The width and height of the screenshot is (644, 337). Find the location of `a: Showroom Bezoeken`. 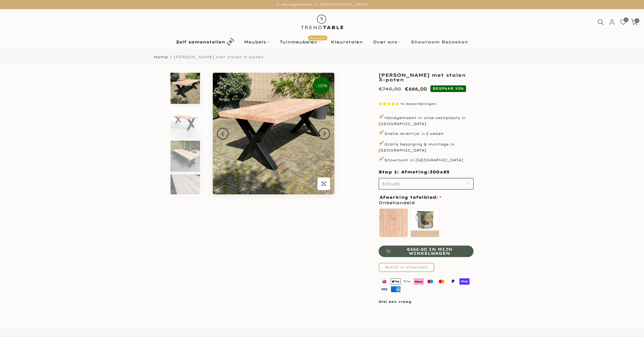

a: Showroom Bezoeken is located at coordinates (440, 42).